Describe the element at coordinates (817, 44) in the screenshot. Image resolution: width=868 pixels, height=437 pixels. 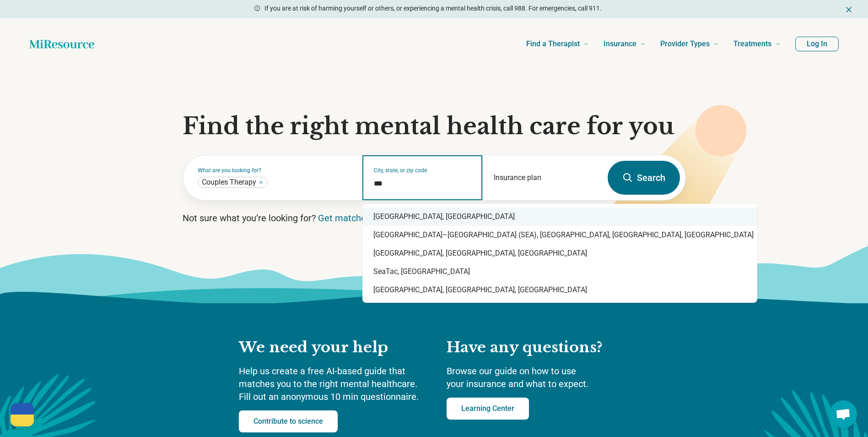
I see `button: Log In` at that location.